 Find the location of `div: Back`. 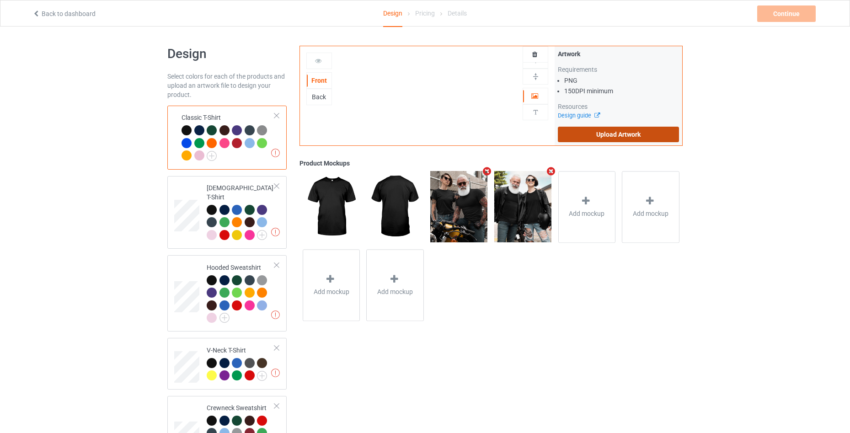

div: Back is located at coordinates (319, 97).